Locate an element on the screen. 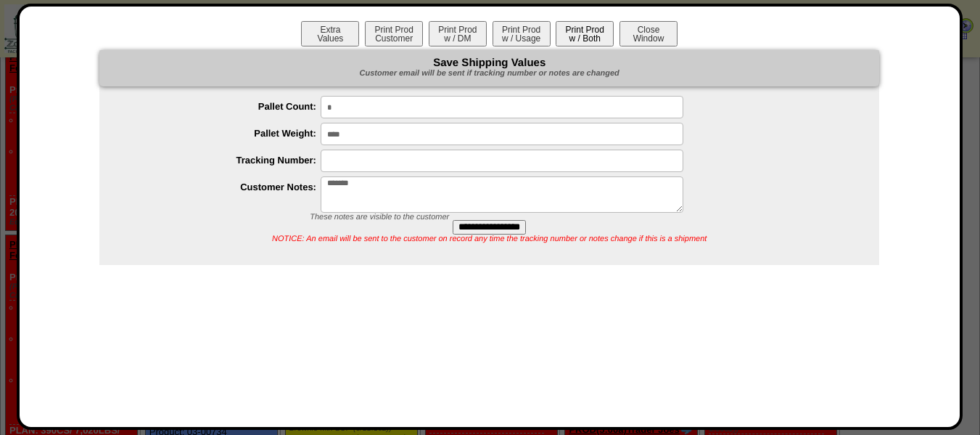 The height and width of the screenshot is (435, 980). label: Tracking Number: is located at coordinates (224, 160).